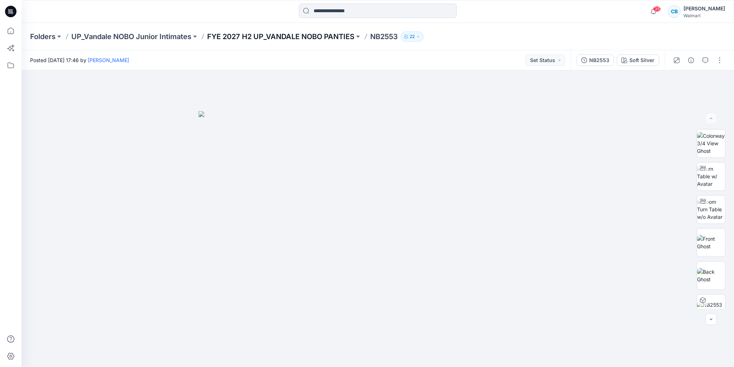 Image resolution: width=734 pixels, height=367 pixels. I want to click on a: UP_Vandale NOBO Junior Intimates, so click(131, 37).